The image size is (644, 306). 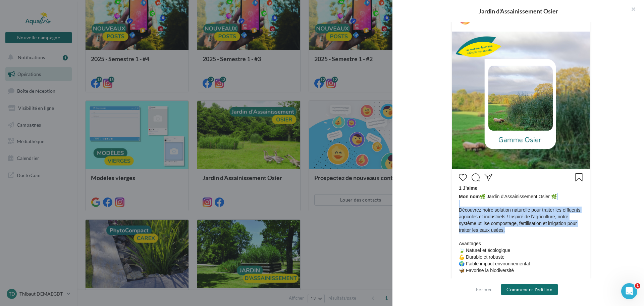 What do you see at coordinates (638, 286) in the screenshot?
I see `span: 1` at bounding box center [638, 286].